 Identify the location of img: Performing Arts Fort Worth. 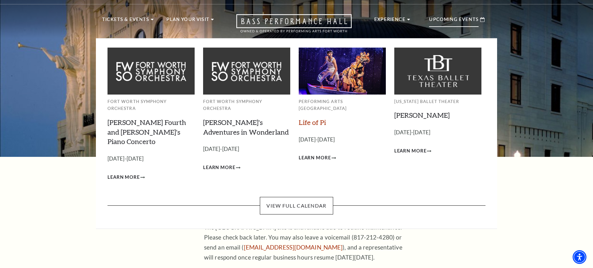
(342, 71).